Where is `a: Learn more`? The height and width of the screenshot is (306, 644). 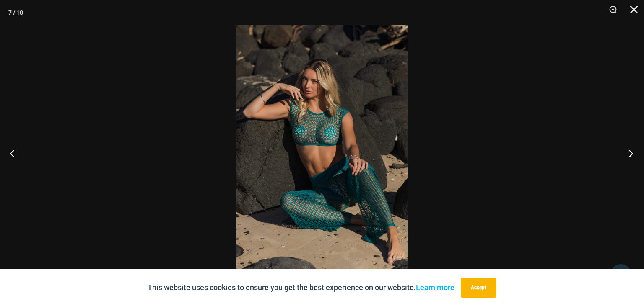
a: Learn more is located at coordinates (436, 287).